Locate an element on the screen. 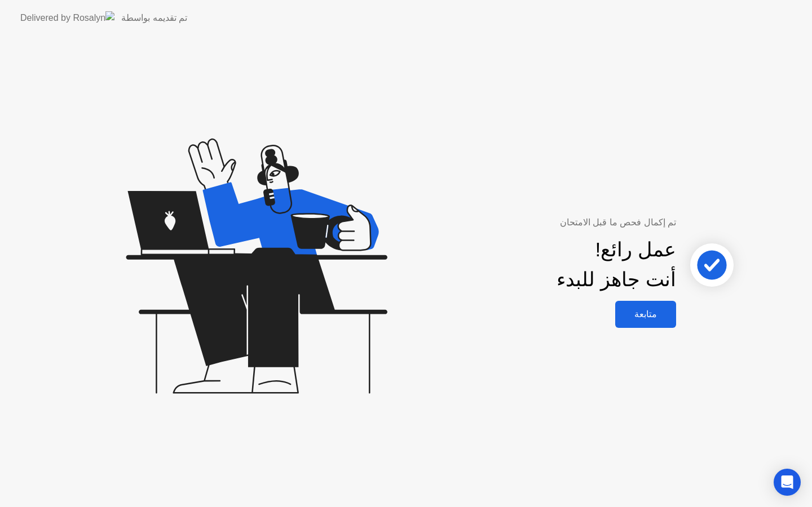  div: عمل رائع! أنت جاهز للبدء is located at coordinates (617, 265).